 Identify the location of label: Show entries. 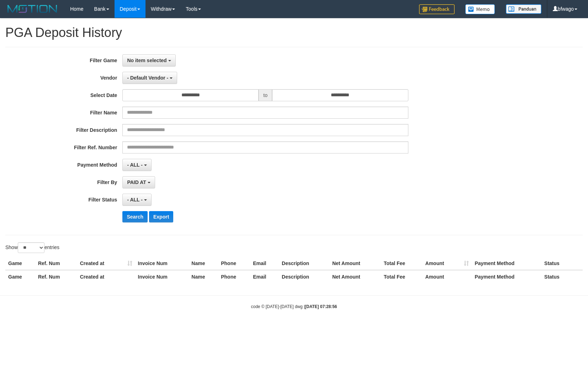
(33, 248).